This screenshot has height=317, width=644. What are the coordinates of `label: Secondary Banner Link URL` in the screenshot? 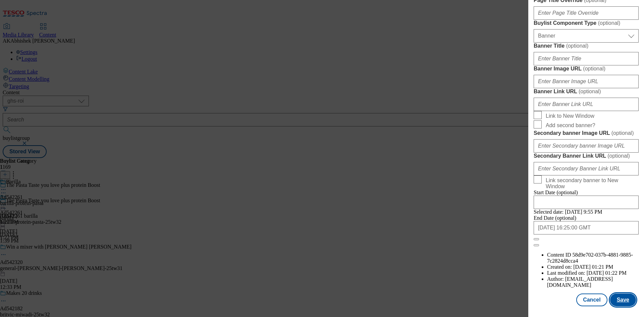 It's located at (586, 156).